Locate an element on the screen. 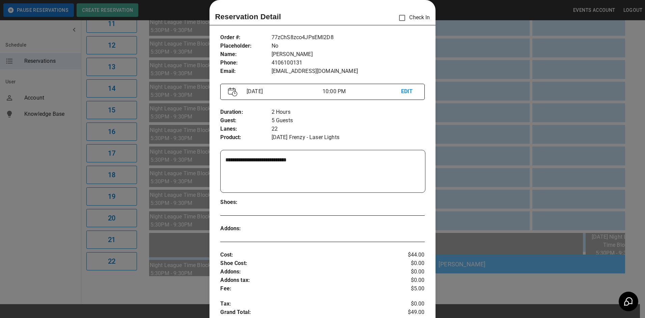 The image size is (645, 318). p: $5.00 is located at coordinates (407, 288).